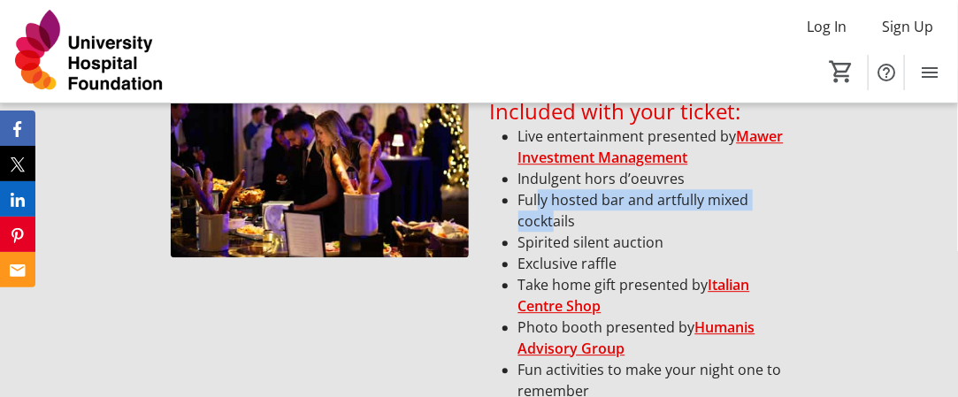 This screenshot has width=958, height=397. I want to click on li: Indulgent hors d’oeuvres, so click(653, 179).